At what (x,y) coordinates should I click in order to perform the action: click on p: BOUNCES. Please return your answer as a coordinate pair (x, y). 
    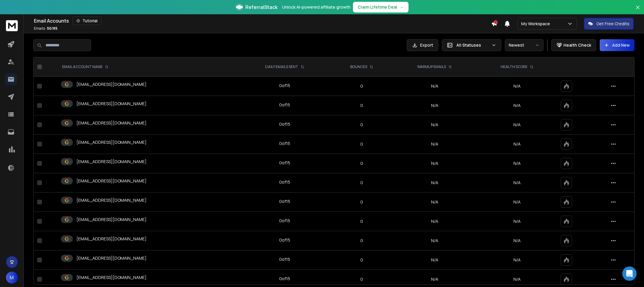
    Looking at the image, I should click on (359, 67).